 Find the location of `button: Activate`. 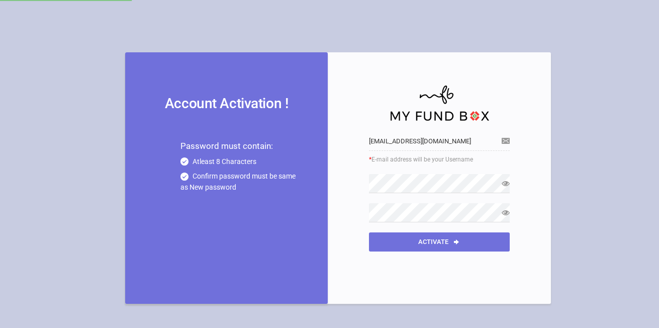

button: Activate is located at coordinates (440, 242).